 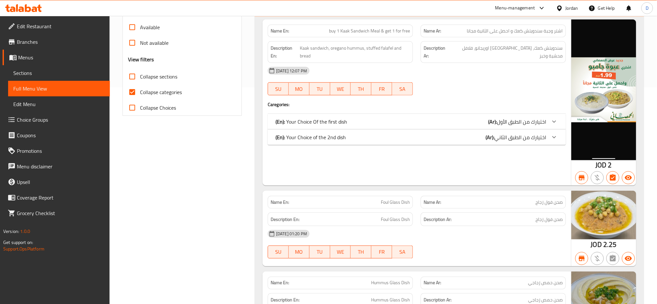 What do you see at coordinates (647, 8) in the screenshot?
I see `span: D` at bounding box center [647, 8].